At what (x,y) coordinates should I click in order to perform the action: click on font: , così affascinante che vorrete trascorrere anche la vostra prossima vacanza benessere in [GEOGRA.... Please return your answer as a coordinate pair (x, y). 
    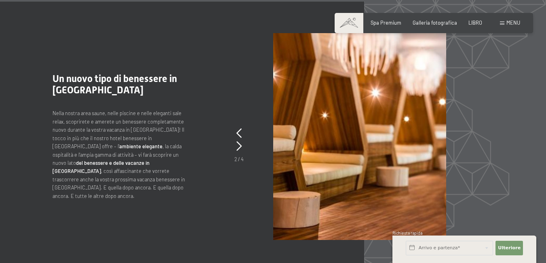
    Looking at the image, I should click on (119, 183).